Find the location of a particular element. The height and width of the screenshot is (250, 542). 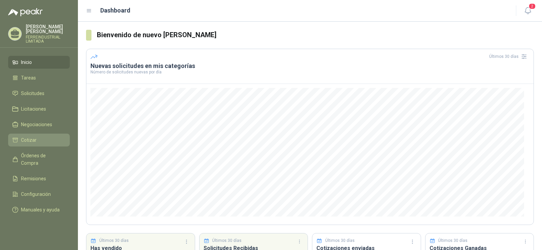

img: Logo peakr is located at coordinates (25, 12).